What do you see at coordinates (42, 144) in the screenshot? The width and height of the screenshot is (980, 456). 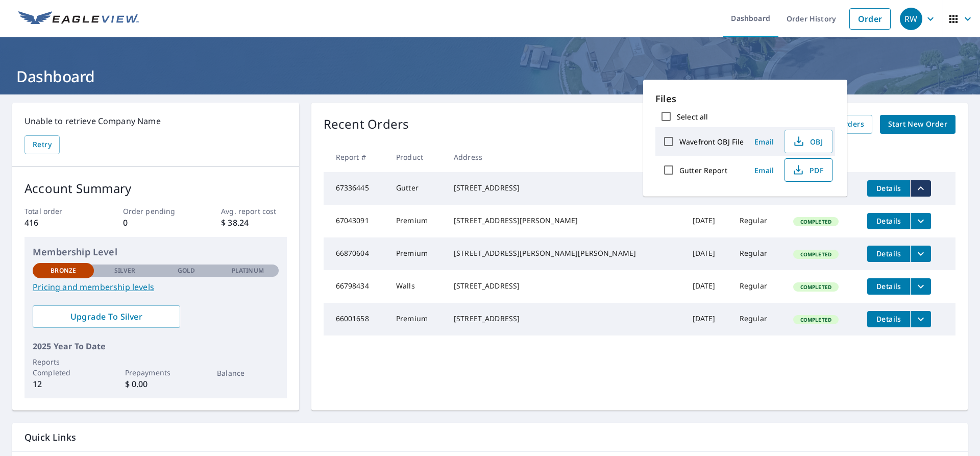 I see `button: Retry` at bounding box center [42, 144].